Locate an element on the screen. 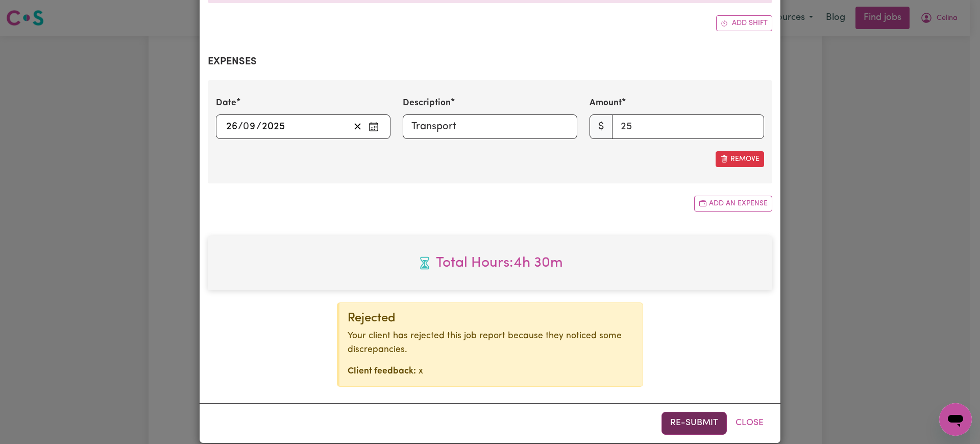 This screenshot has width=980, height=444. label: Amount is located at coordinates (605, 103).